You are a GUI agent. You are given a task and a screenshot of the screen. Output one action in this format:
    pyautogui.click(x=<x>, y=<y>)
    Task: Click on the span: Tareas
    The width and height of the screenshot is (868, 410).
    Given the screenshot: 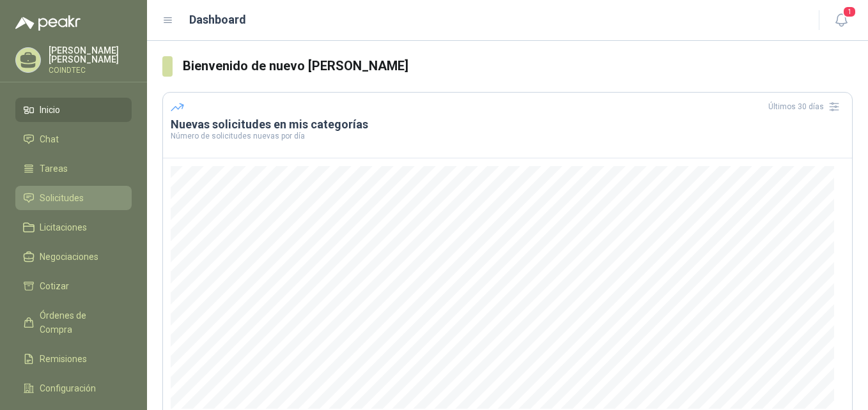 What is the action you would take?
    pyautogui.click(x=53, y=168)
    